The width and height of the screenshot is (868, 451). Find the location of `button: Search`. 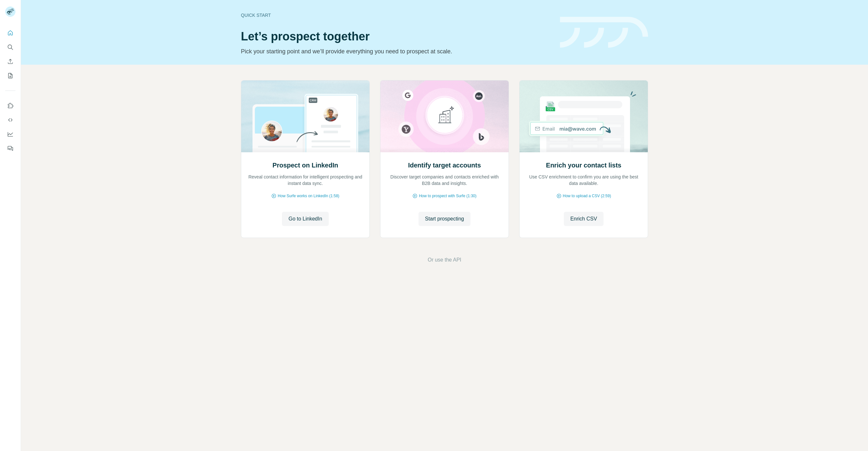

button: Search is located at coordinates (11, 47).